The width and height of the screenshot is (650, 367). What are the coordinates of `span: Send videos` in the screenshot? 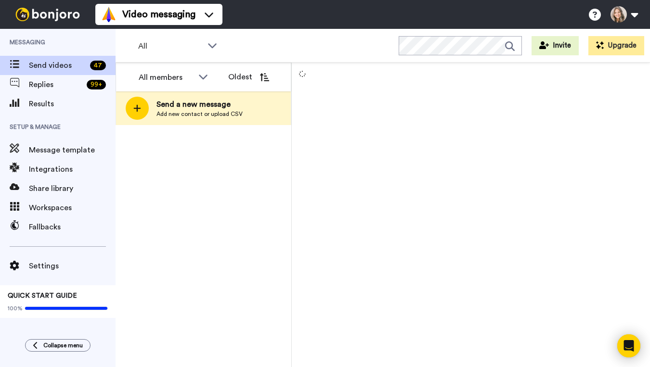 It's located at (57, 65).